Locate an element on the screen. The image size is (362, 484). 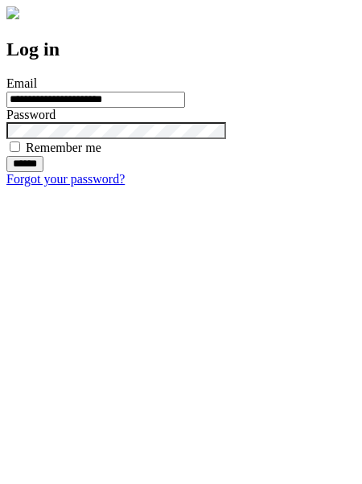
label: Password is located at coordinates (31, 114).